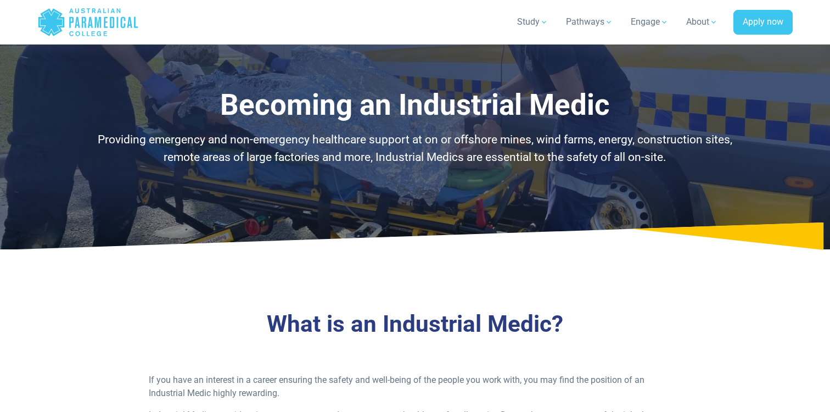 This screenshot has width=830, height=412. Describe the element at coordinates (415, 386) in the screenshot. I see `p: If you have an interest in a career ensuring the safety and well-being of the people you work wit...` at that location.